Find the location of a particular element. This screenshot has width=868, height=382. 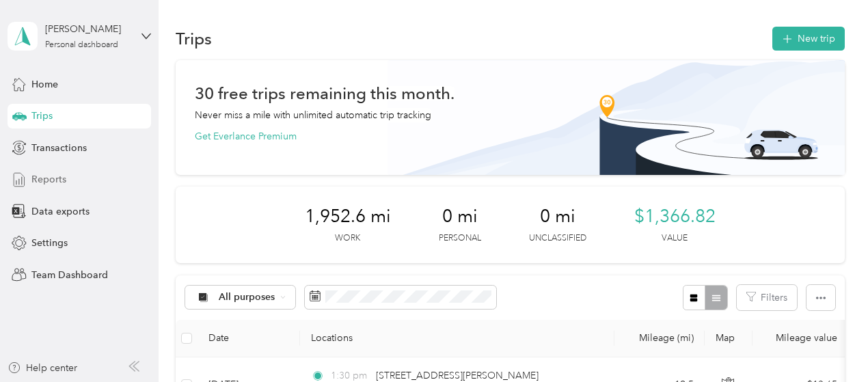

h1: Trips is located at coordinates (193, 38).